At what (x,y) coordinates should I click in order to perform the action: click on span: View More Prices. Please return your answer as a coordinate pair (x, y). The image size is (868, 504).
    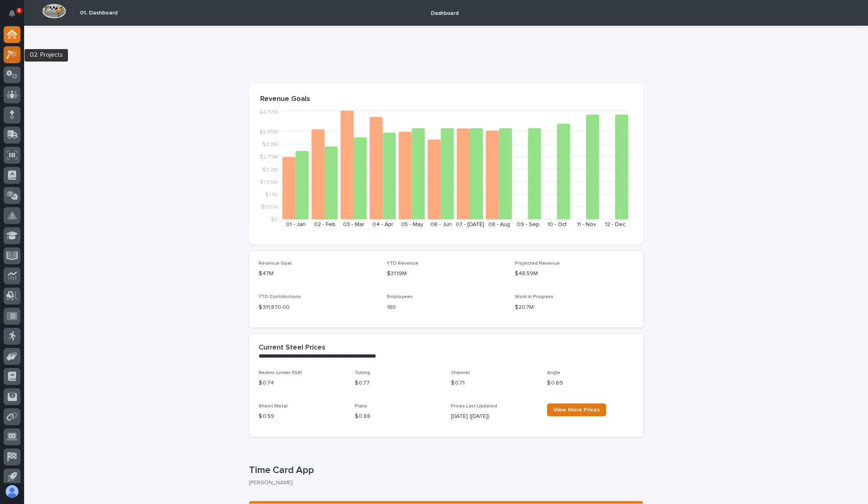
    Looking at the image, I should click on (577, 410).